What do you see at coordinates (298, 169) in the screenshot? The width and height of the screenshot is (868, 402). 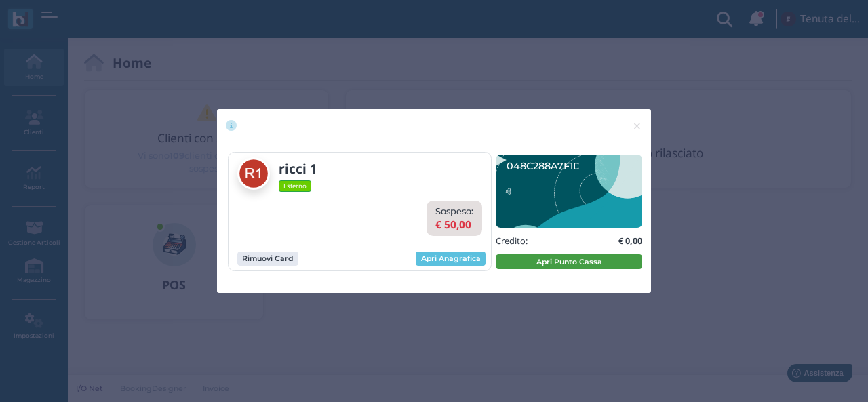 I see `b: ricci 1` at bounding box center [298, 169].